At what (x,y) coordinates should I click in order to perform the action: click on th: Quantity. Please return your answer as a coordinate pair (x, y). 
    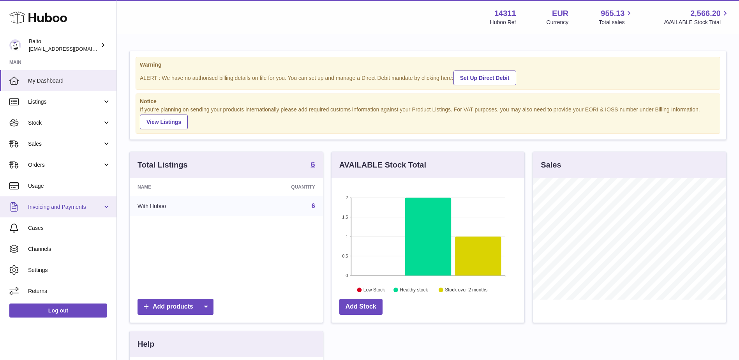
    Looking at the image, I should click on (277, 187).